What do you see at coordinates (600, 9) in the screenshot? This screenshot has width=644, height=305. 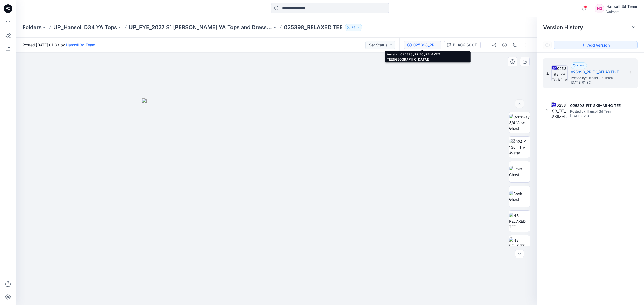 I see `div: H3` at bounding box center [600, 9].